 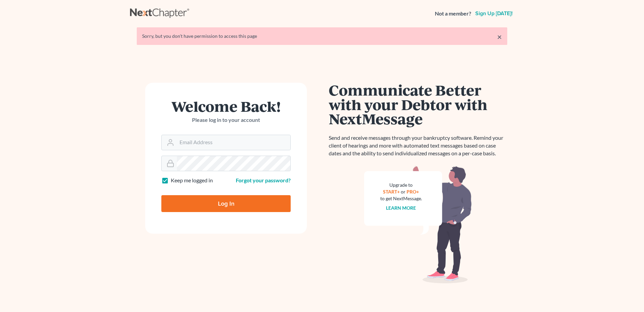 I want to click on div: Sorry, but you don't have permission to access this page, so click(x=322, y=36).